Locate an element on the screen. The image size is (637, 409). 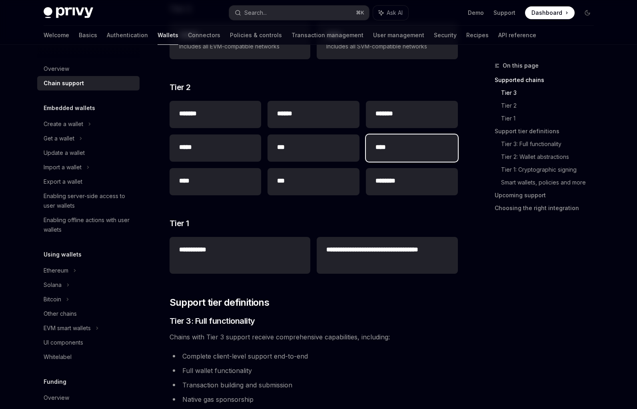
a: Demo is located at coordinates (476, 13).